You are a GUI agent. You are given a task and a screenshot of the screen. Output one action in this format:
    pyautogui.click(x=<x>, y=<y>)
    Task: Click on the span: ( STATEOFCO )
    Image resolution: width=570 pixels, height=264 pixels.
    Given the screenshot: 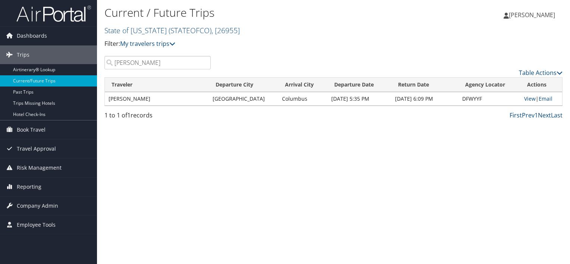 What is the action you would take?
    pyautogui.click(x=190, y=30)
    